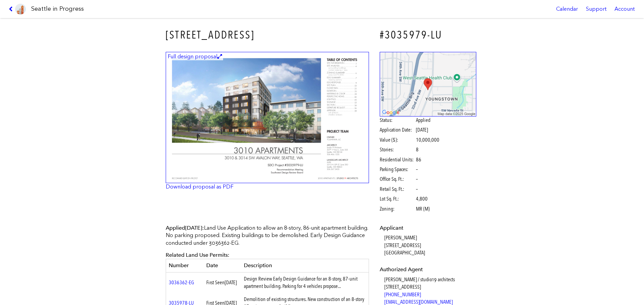 This screenshot has width=644, height=305. What do you see at coordinates (423, 120) in the screenshot?
I see `span: Applied` at bounding box center [423, 120].